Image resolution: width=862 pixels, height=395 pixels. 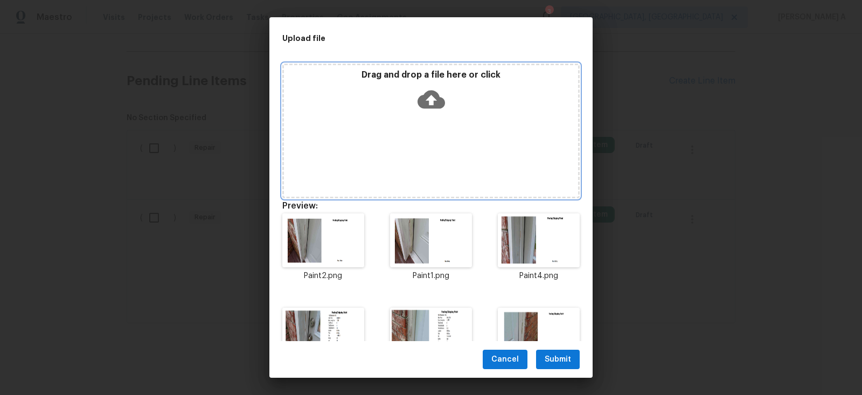 What do you see at coordinates (505, 360) in the screenshot?
I see `button: Cancel` at bounding box center [505, 360].